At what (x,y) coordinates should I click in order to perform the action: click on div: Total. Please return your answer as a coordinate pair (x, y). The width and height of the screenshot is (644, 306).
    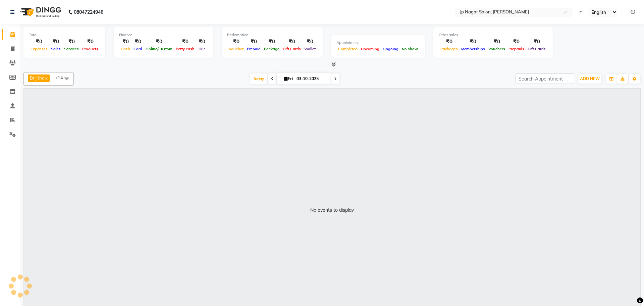
    Looking at the image, I should click on (64, 35).